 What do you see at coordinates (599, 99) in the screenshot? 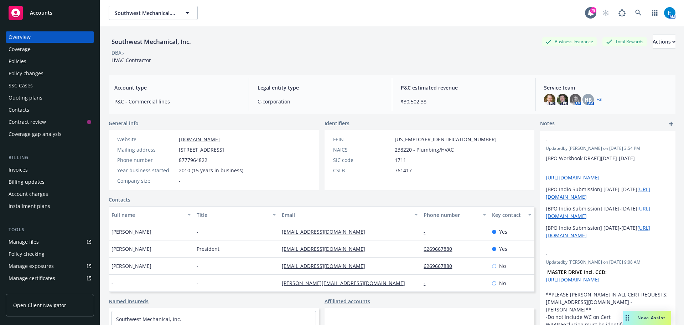
I see `a: +3` at bounding box center [599, 99].